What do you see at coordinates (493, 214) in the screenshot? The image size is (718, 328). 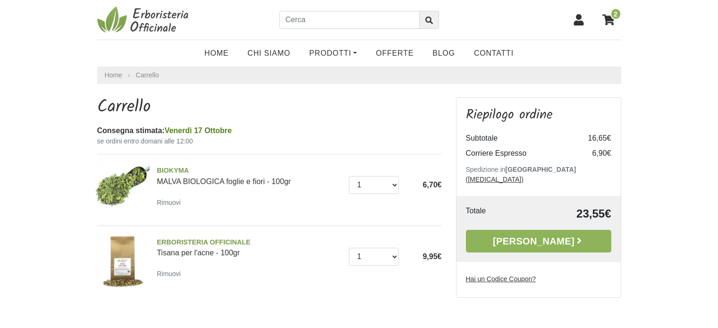 I see `td: Totale` at bounding box center [493, 214].